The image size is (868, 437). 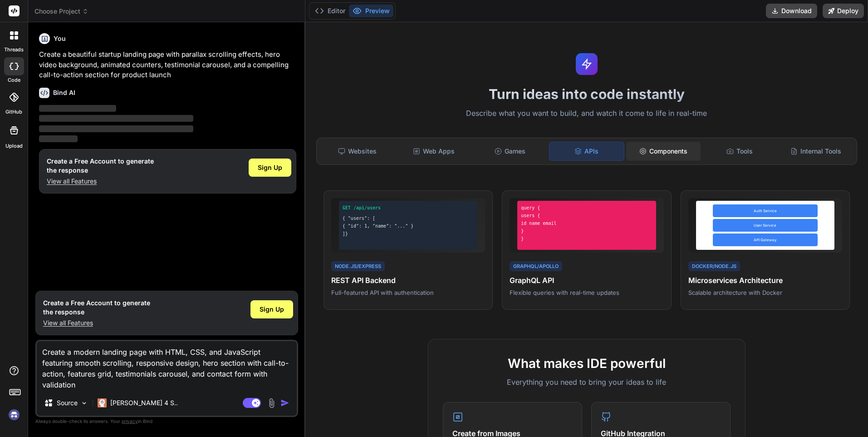 What do you see at coordinates (408, 226) in the screenshot?
I see `div: { "id": 1, "name": "..." }` at bounding box center [408, 226].